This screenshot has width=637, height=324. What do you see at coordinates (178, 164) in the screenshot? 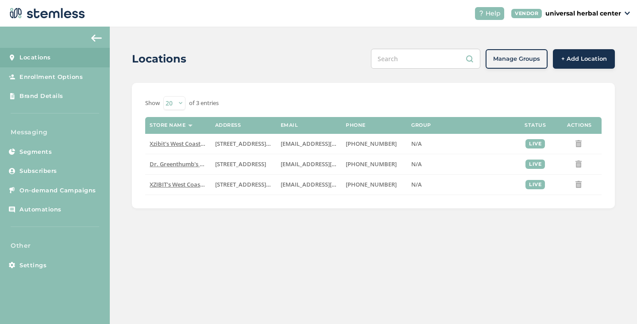
I see `label: Dr. Greenthumb's LAX` at bounding box center [178, 164].